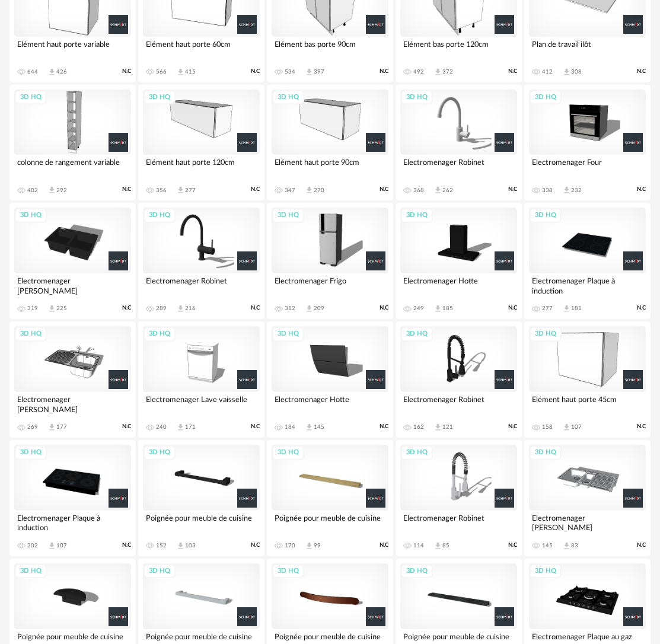  Describe the element at coordinates (319, 72) in the screenshot. I see `div: 397` at that location.